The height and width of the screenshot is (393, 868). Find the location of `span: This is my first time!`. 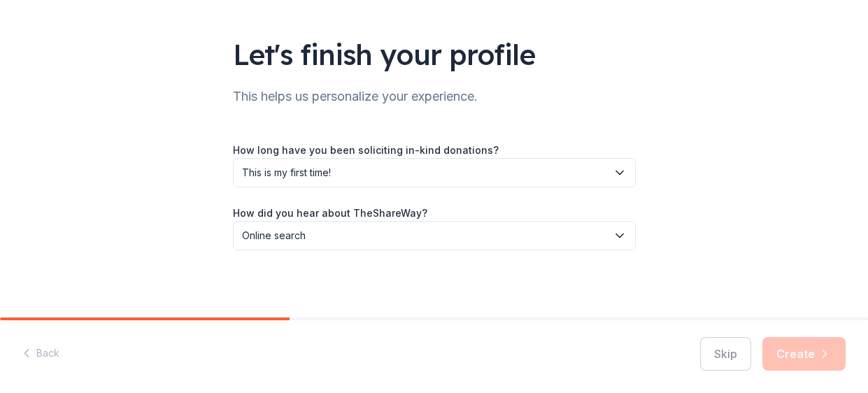

span: This is my first time! is located at coordinates (425, 173).